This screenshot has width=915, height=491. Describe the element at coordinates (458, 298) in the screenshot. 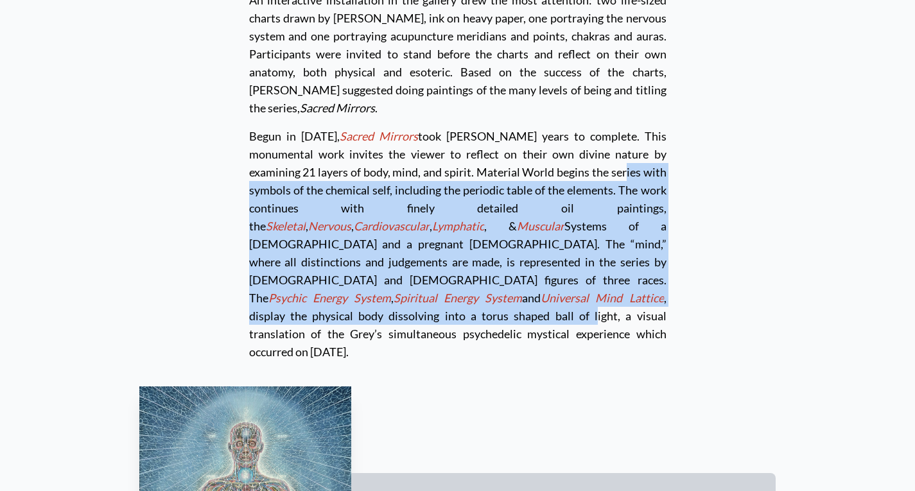

I see `em: Spiritual Energy System` at that location.